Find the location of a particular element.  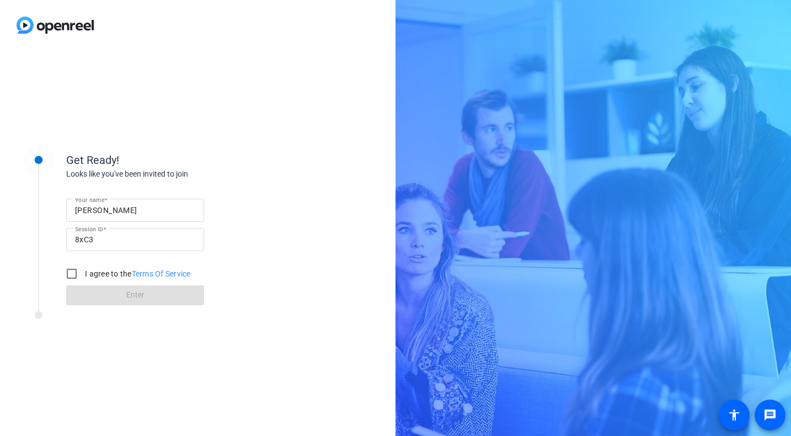

div: Get Ready! is located at coordinates (177, 160).